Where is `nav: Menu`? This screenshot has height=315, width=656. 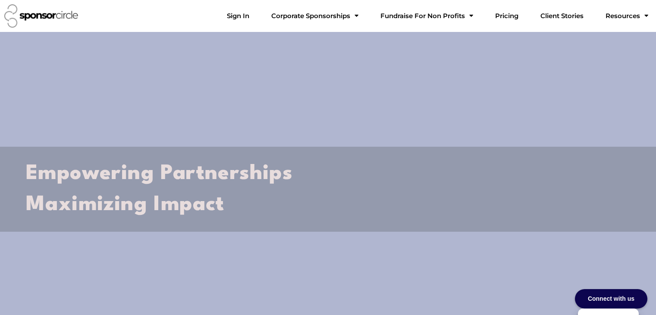 nav: Menu is located at coordinates (437, 16).